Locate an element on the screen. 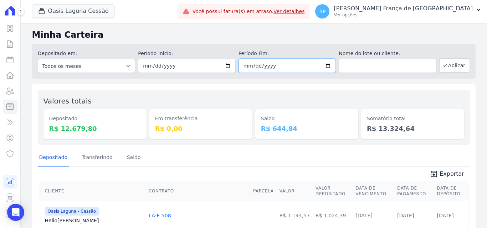  a: LA-E 508 is located at coordinates (160, 216).